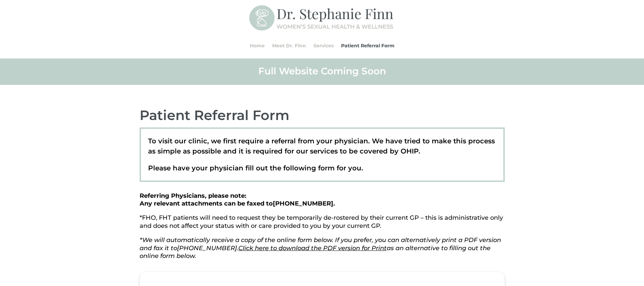 The height and width of the screenshot is (286, 644). I want to click on h2: Full Website Coming Soon, so click(322, 73).